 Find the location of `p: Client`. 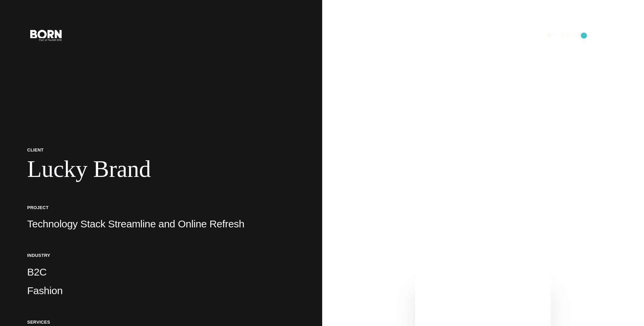

p: Client is located at coordinates (161, 150).